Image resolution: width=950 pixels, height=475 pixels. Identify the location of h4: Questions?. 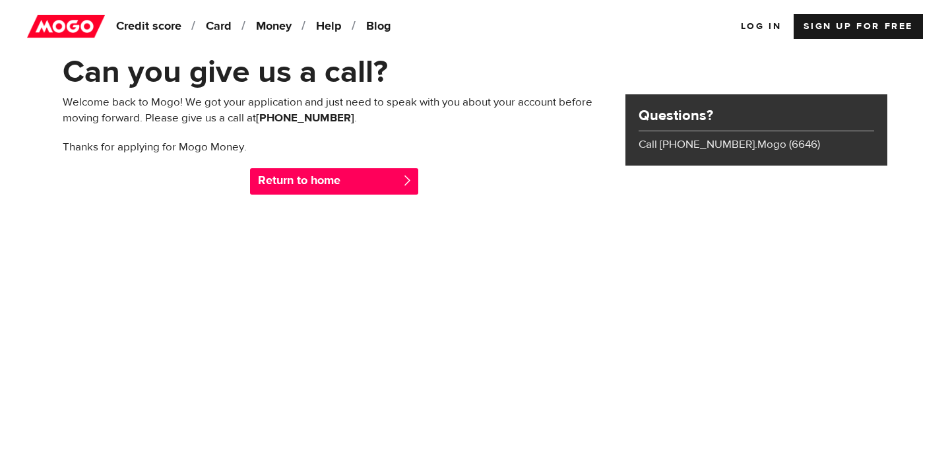
(756, 115).